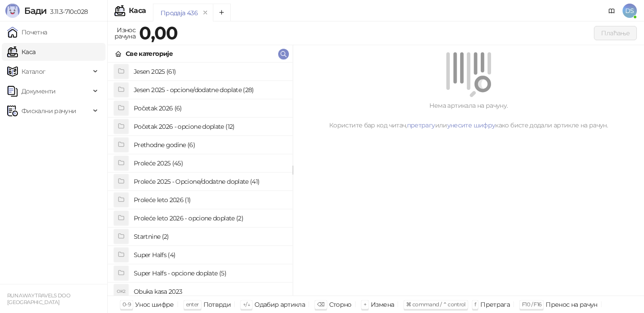  What do you see at coordinates (67, 12) in the screenshot?
I see `span: 3.11.3-710c028` at bounding box center [67, 12].